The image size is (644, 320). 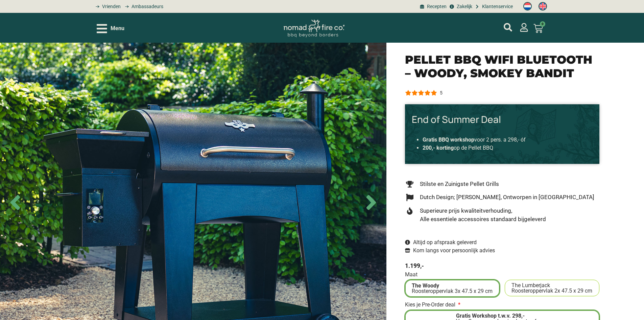 I want to click on div: 5, so click(x=441, y=93).